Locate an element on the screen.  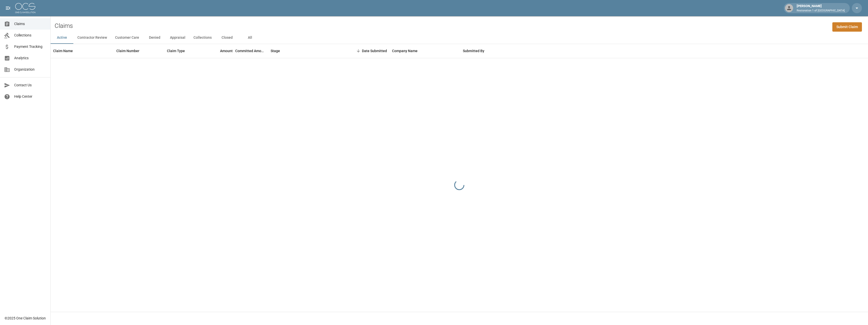
div: © 2025 One Claim Solution is located at coordinates (25, 318).